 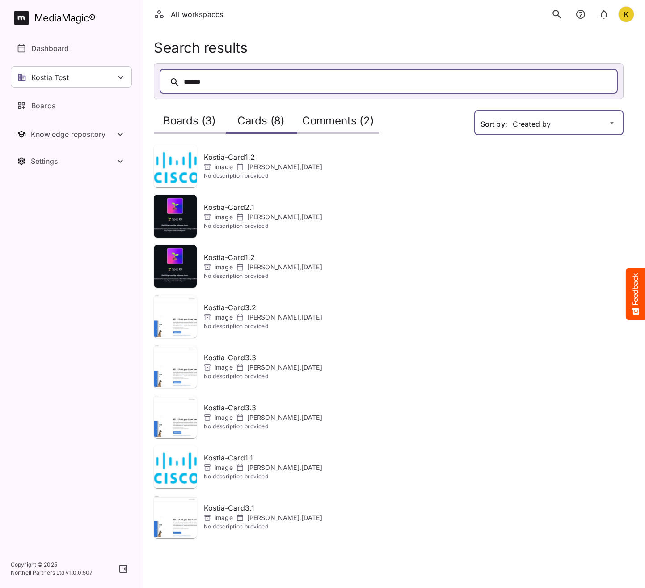 I want to click on div: MediaMagic ®, so click(x=65, y=18).